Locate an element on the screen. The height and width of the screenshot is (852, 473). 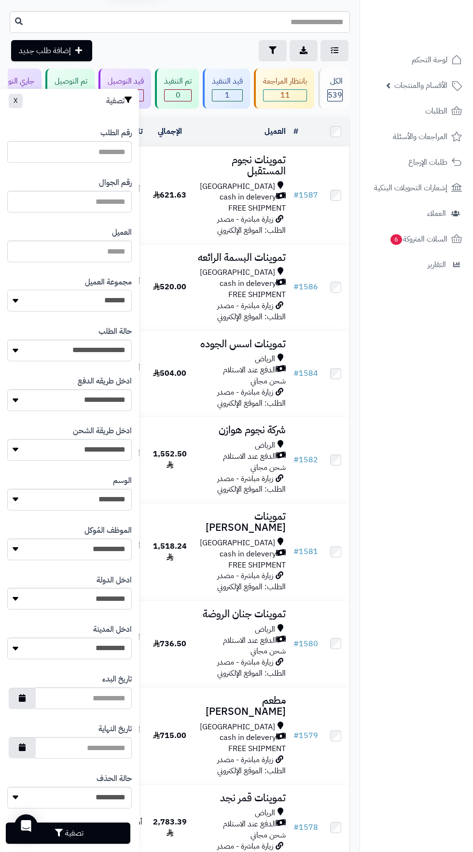
a: #1584 is located at coordinates (306, 373).